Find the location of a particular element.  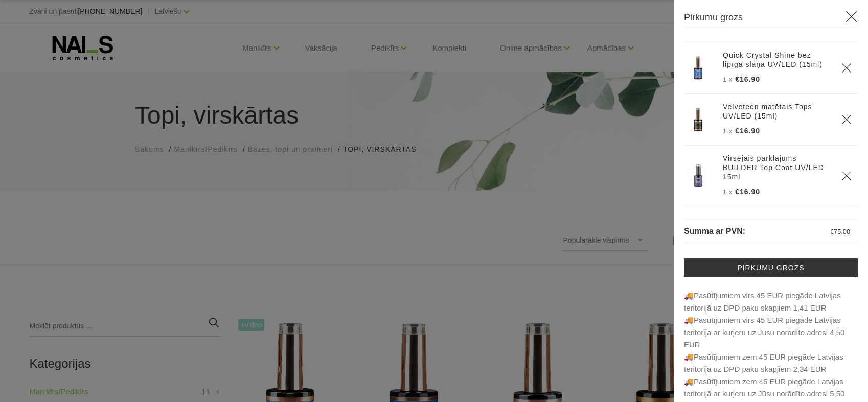

span: Summa ar PVN: is located at coordinates (714, 231).